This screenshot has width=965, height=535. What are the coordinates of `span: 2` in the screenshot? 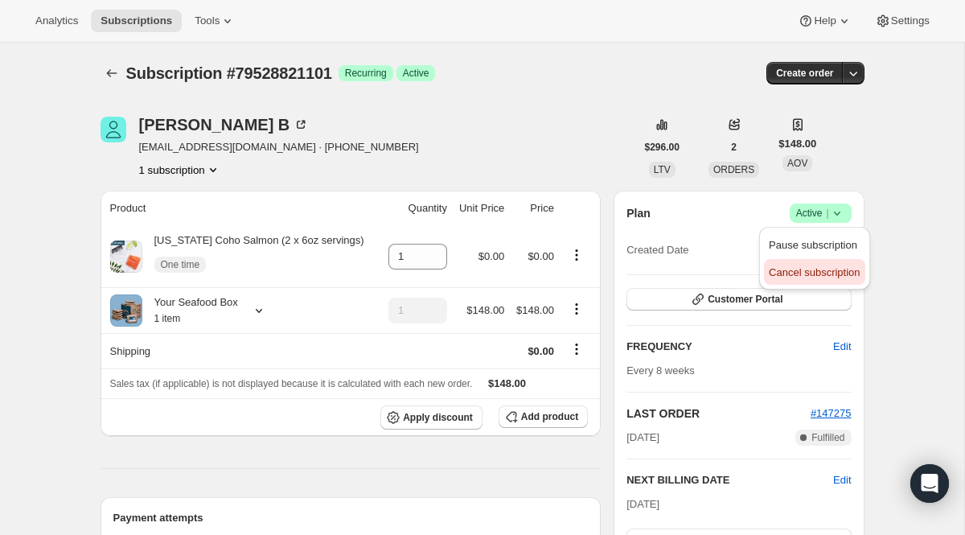 It's located at (734, 147).